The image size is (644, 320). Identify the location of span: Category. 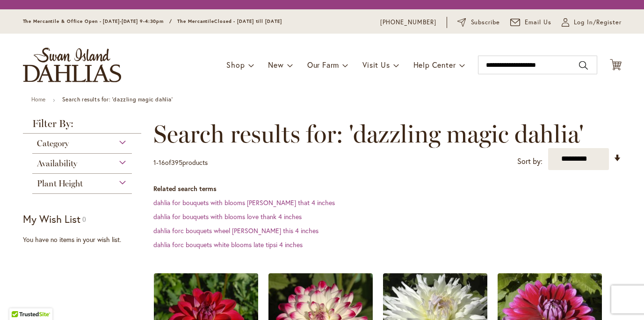
(53, 143).